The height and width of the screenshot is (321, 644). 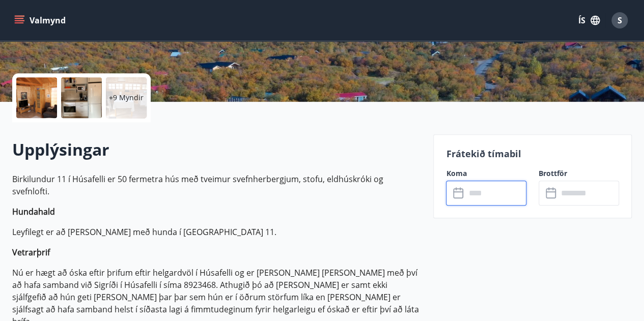 I want to click on button: ÍS, so click(x=589, y=21).